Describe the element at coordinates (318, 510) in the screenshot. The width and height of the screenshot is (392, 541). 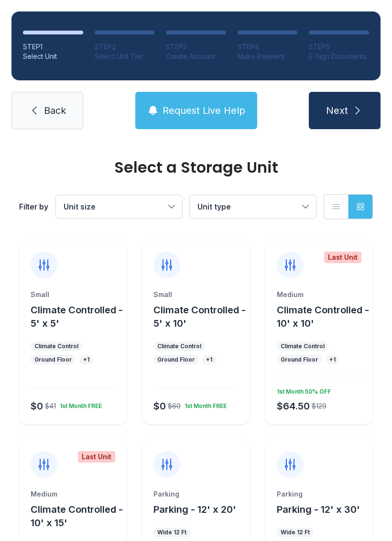
I see `span: Parking - 12' x 30'` at that location.